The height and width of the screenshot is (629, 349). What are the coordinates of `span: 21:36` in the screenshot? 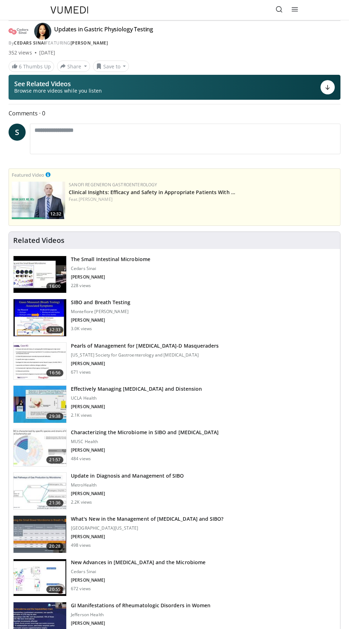 It's located at (55, 503).